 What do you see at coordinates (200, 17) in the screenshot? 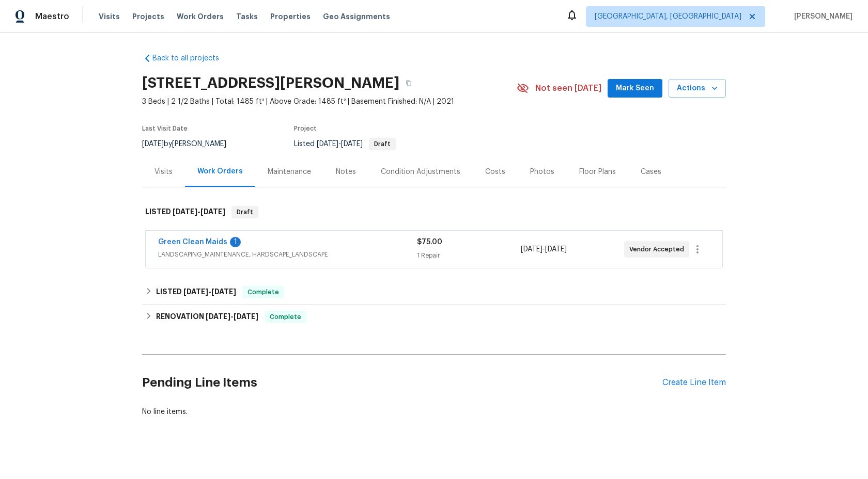
I see `span: Work Orders` at bounding box center [200, 17].